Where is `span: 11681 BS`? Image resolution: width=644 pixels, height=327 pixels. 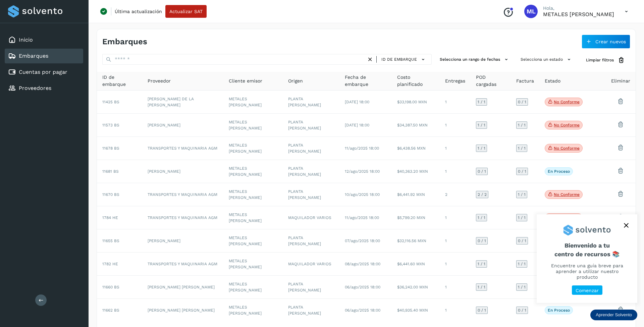 span: 11681 BS is located at coordinates (110, 171).